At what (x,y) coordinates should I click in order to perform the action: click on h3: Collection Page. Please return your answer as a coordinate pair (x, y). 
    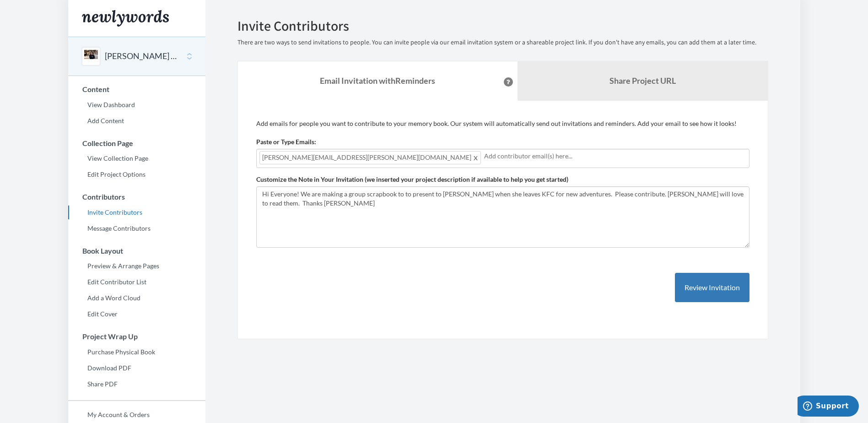
    Looking at the image, I should click on (137, 144).